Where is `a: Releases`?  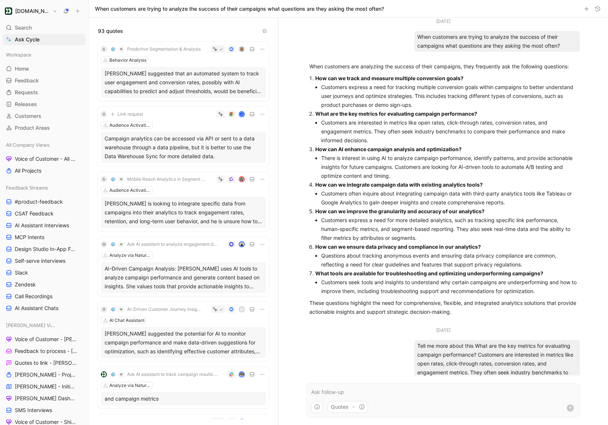 a: Releases is located at coordinates (44, 104).